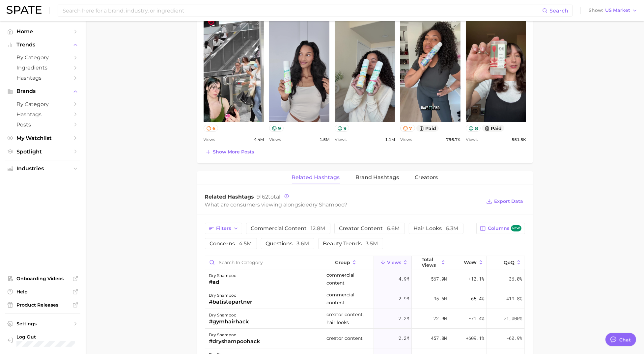  Describe the element at coordinates (43, 138) in the screenshot. I see `span: My Watchlist` at that location.